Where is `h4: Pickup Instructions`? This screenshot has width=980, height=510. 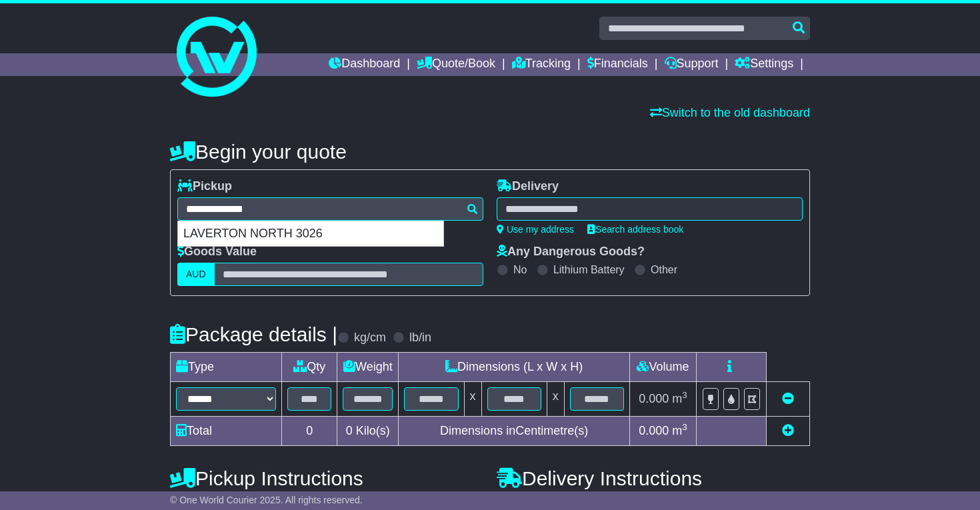
h4: Pickup Instructions is located at coordinates (327, 478).